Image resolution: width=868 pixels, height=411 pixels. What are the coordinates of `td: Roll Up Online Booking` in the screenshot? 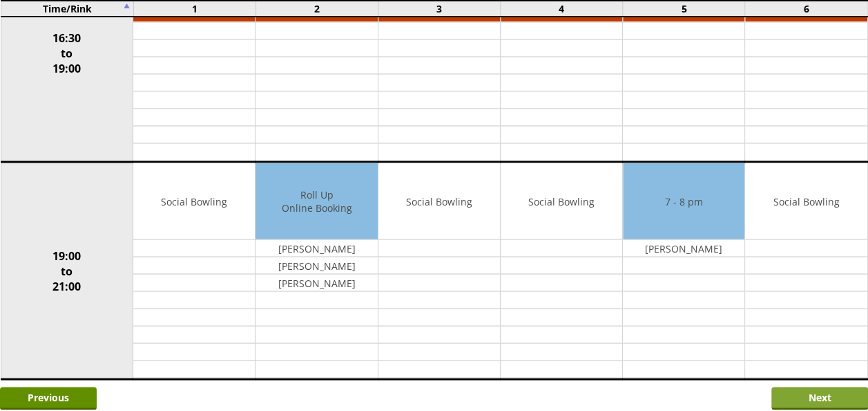 It's located at (317, 201).